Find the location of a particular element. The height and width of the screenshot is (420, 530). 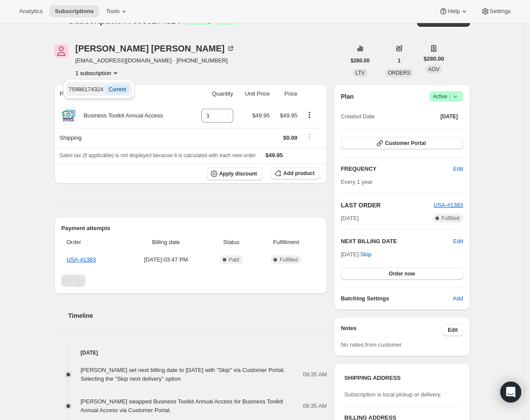

th: Quantity is located at coordinates (213, 94).